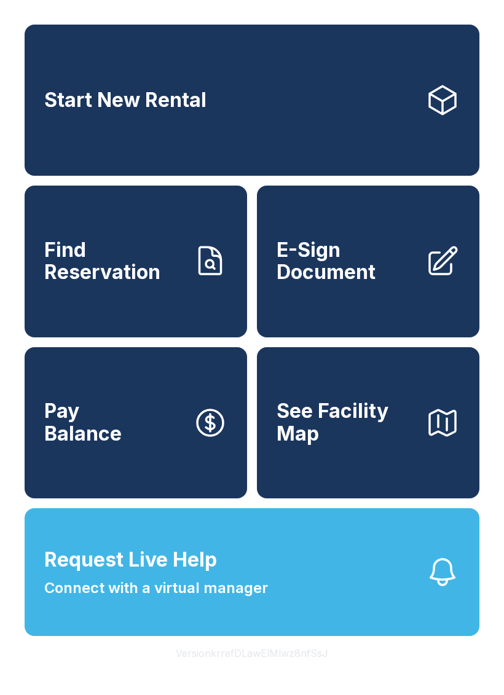 The height and width of the screenshot is (695, 504). I want to click on span: Pay Balance, so click(83, 422).